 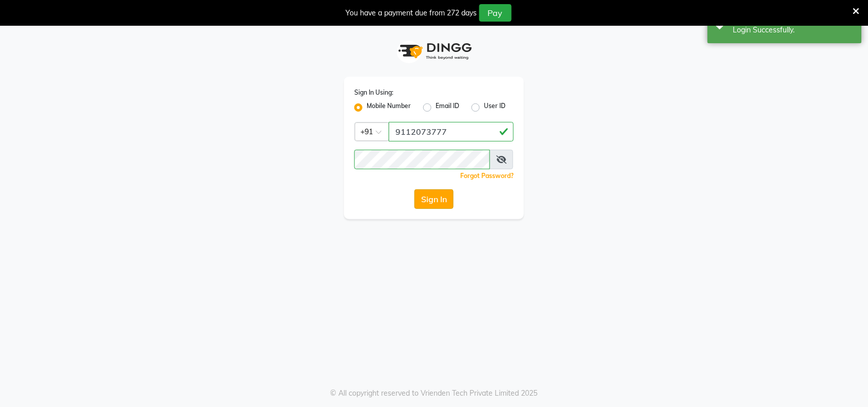 I want to click on button: Sign In, so click(x=434, y=199).